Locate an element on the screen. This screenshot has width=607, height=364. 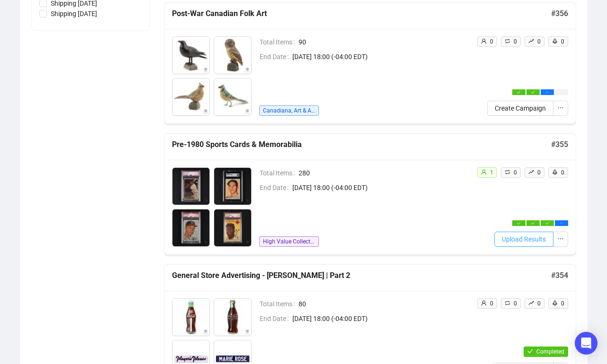
h5: # 354 is located at coordinates (559, 275).